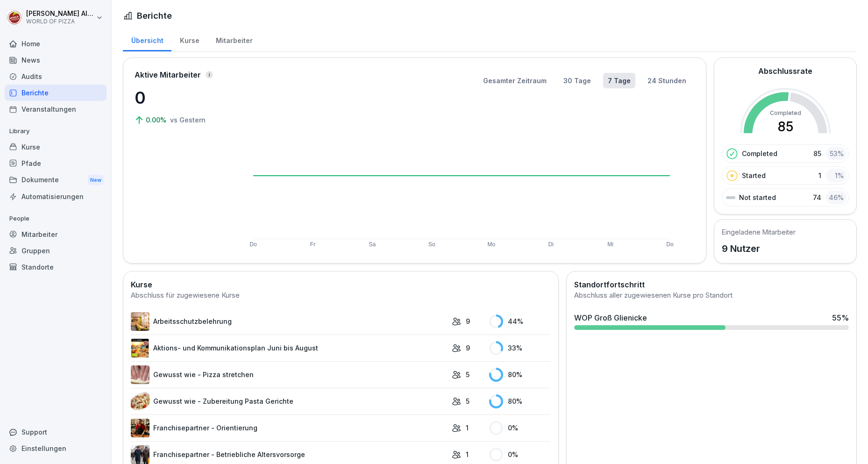  What do you see at coordinates (611, 318) in the screenshot?
I see `div: WOP Groß Glienicke` at bounding box center [611, 318].